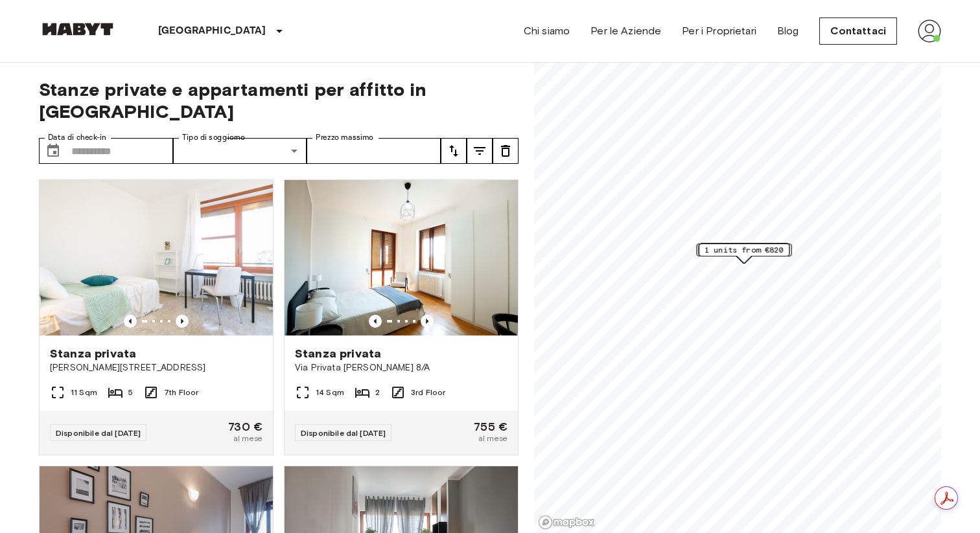  Describe the element at coordinates (156, 258) in the screenshot. I see `img: Marketing picture of unit IT-14-048-001-03H` at that location.